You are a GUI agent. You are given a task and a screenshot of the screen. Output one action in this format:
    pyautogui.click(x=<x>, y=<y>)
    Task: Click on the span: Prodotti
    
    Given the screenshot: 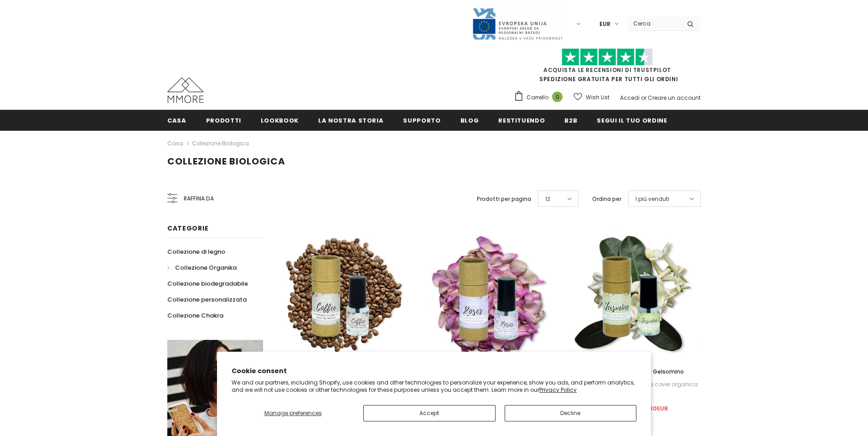 What is the action you would take?
    pyautogui.click(x=223, y=120)
    